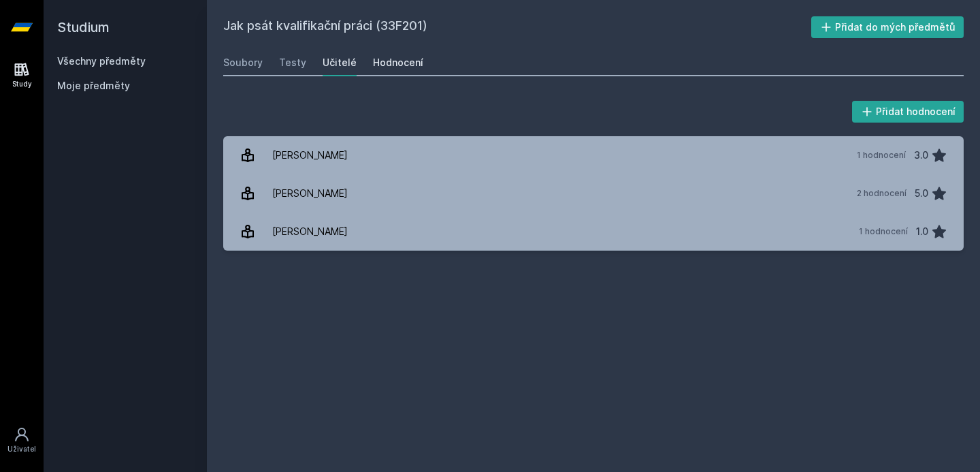 This screenshot has height=472, width=980. I want to click on div: Soubory, so click(243, 62).